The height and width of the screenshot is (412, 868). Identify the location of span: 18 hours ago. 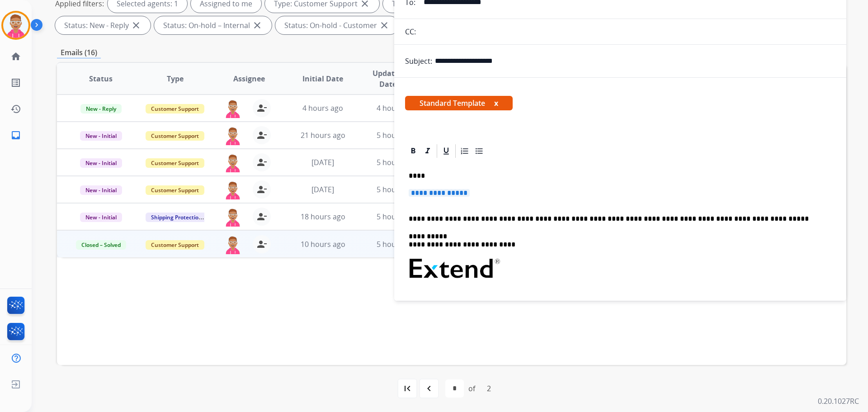
(323, 216).